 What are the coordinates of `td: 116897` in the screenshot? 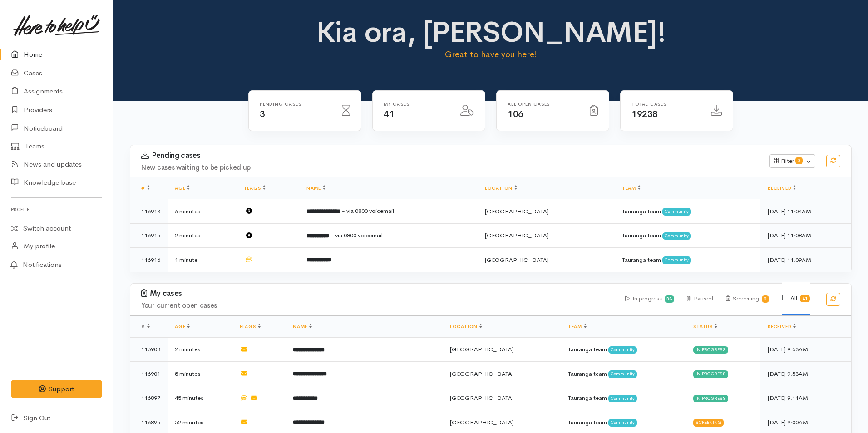 It's located at (149, 398).